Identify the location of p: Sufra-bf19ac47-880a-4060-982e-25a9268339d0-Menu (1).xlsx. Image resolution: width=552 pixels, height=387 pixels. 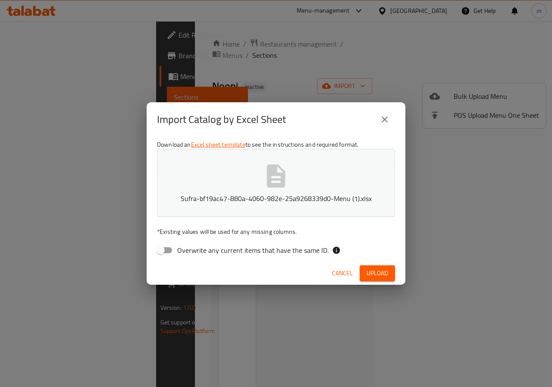
(276, 198).